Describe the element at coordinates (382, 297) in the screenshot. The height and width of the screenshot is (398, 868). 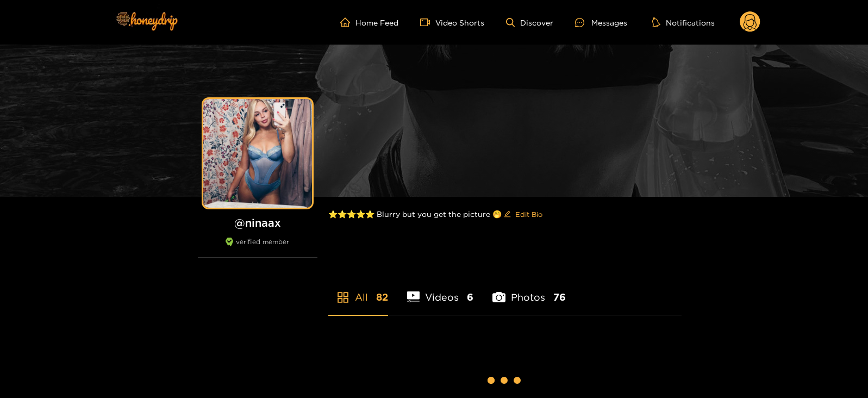
I see `span: 82` at that location.